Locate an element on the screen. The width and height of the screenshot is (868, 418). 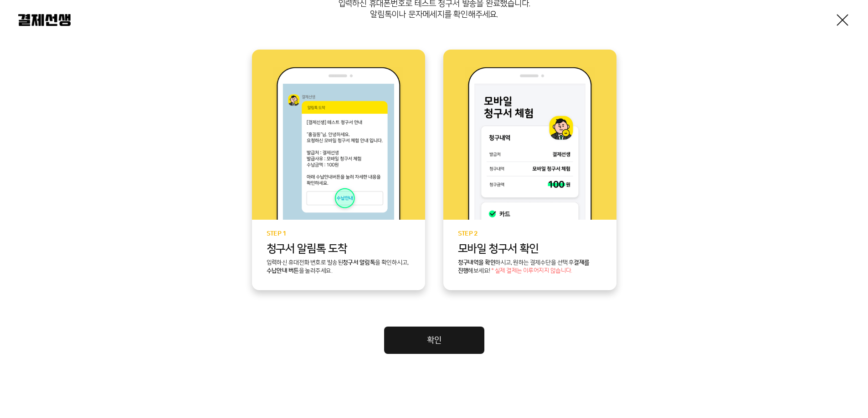
img: step1 이미지 is located at coordinates (338, 144).